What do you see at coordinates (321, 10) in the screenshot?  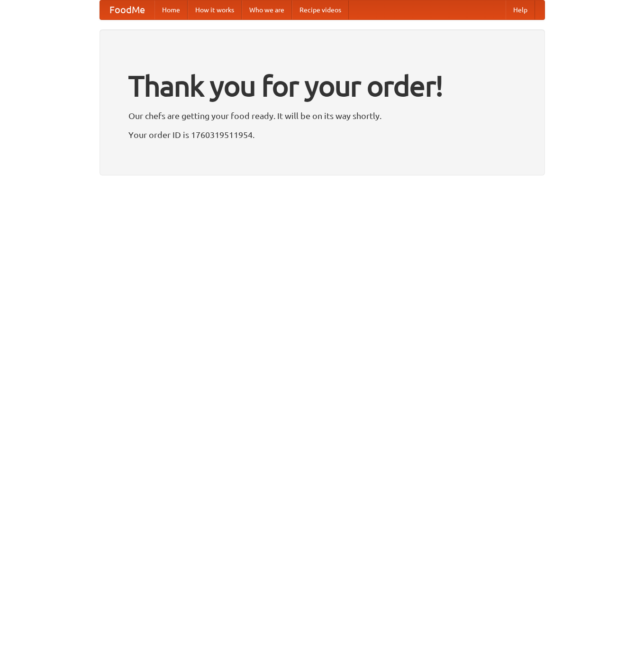 I see `a: Recipe videos` at bounding box center [321, 10].